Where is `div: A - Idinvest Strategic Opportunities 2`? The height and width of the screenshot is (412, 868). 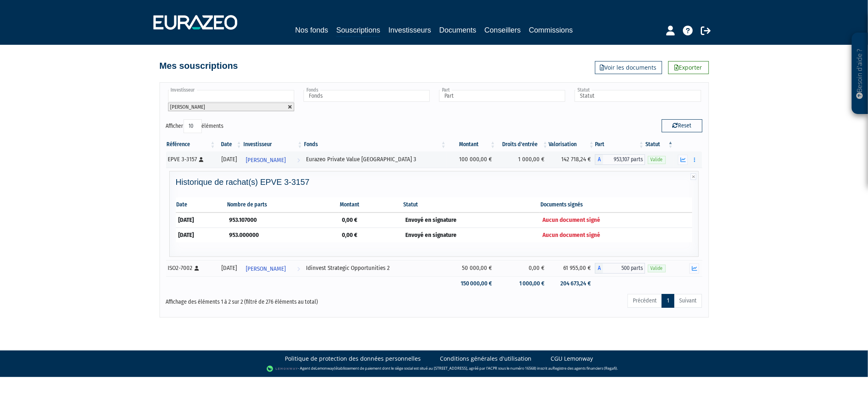
div: A - Idinvest Strategic Opportunities 2 is located at coordinates (620, 268).